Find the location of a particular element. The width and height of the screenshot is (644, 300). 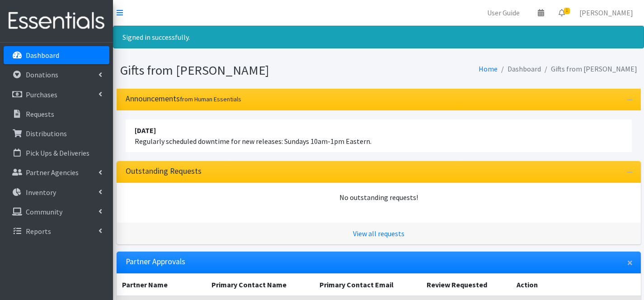

p: Pick Ups & Deliveries is located at coordinates (57, 153).